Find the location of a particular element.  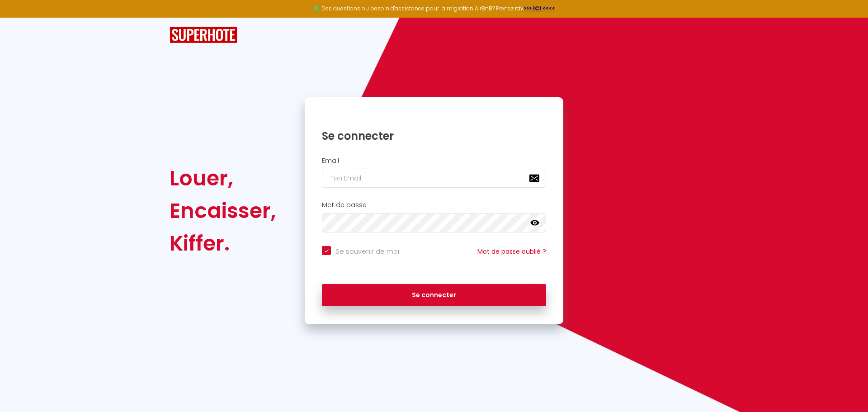

input: Ton Email is located at coordinates (434, 178).